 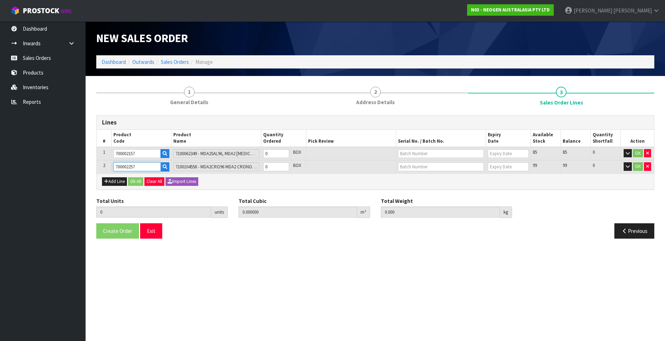 What do you see at coordinates (143, 62) in the screenshot?
I see `a: Outwards` at bounding box center [143, 62].